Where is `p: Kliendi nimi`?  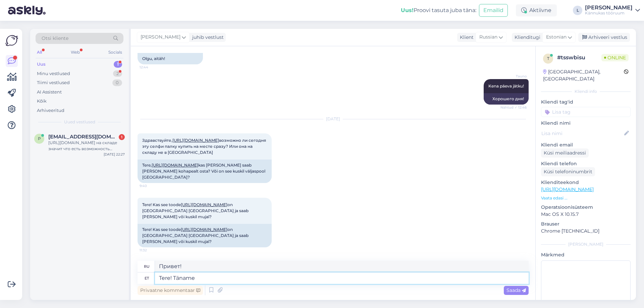
p: Kliendi nimi is located at coordinates (586, 123).